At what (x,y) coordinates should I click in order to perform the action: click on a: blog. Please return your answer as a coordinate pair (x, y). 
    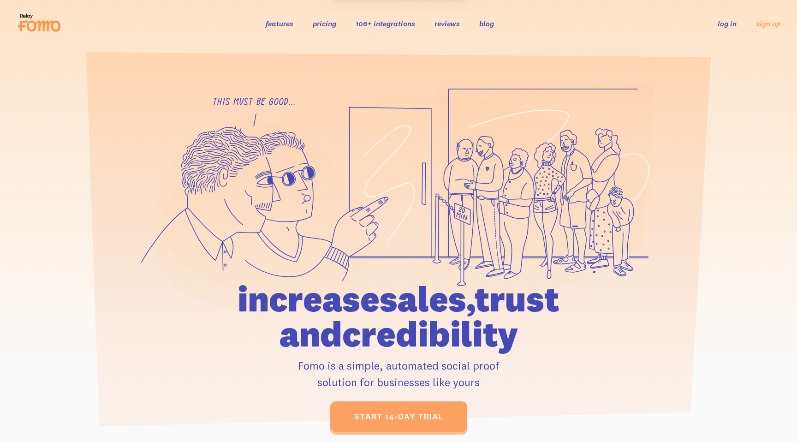
    Looking at the image, I should click on (487, 24).